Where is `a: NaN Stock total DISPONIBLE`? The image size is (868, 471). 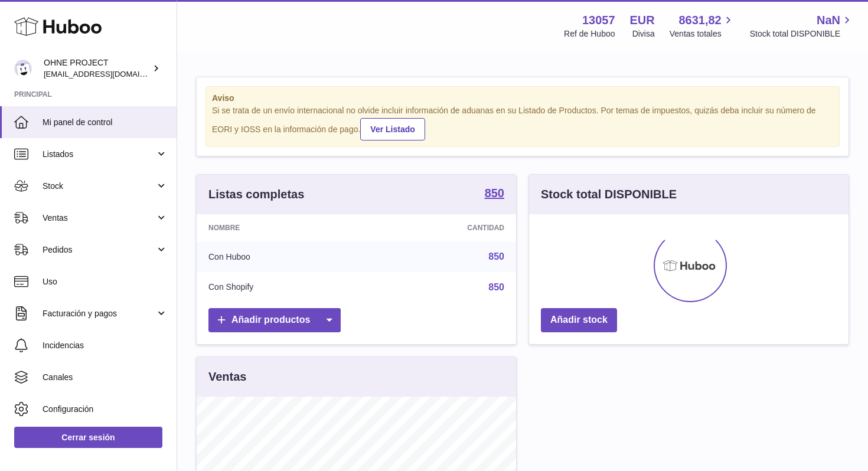
a: NaN Stock total DISPONIBLE is located at coordinates (802, 26).